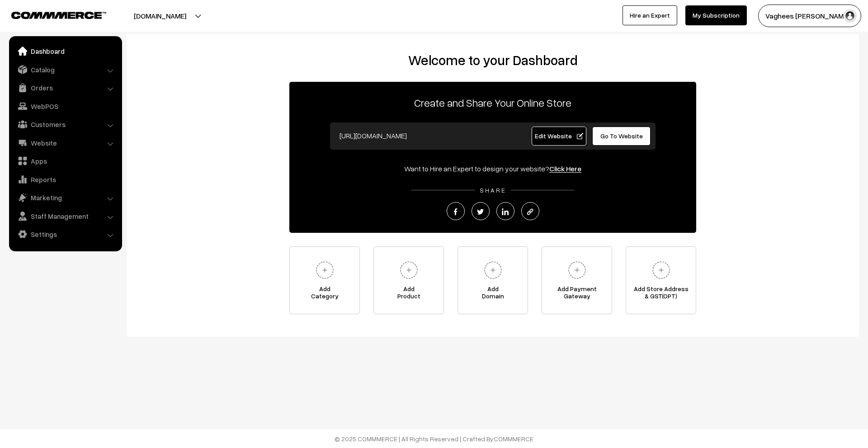 This screenshot has width=868, height=448. What do you see at coordinates (493, 169) in the screenshot?
I see `div: Want to Hire an Expert to design your website?` at bounding box center [493, 169].